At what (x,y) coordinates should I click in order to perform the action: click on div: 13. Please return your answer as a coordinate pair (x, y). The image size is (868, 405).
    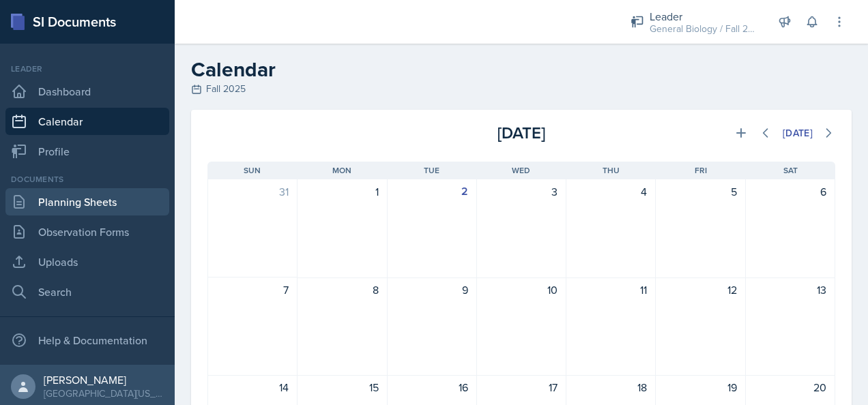
    Looking at the image, I should click on (790, 290).